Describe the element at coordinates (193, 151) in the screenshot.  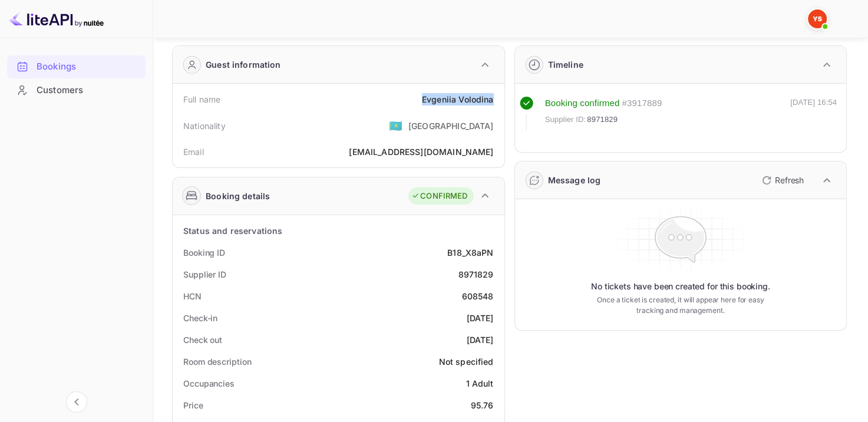
I see `div: Email` at that location.